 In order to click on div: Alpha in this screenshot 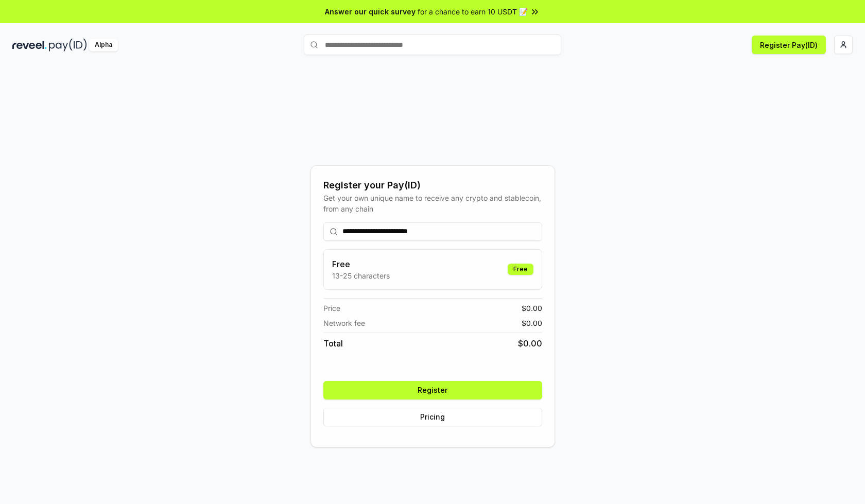, I will do `click(104, 45)`.